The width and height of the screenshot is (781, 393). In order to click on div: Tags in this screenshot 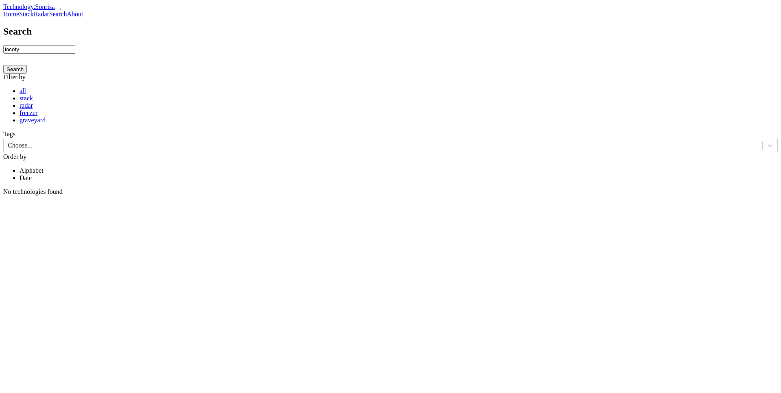, I will do `click(390, 134)`.